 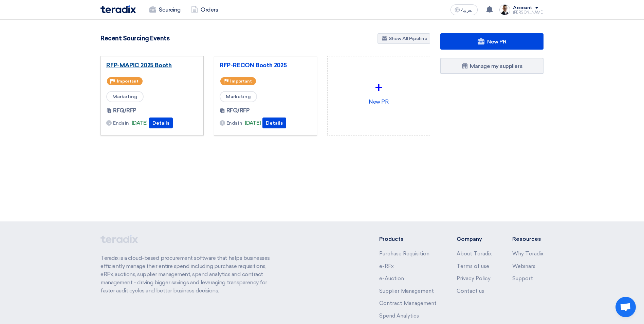 I want to click on a: Purchase Requisition, so click(x=405, y=254).